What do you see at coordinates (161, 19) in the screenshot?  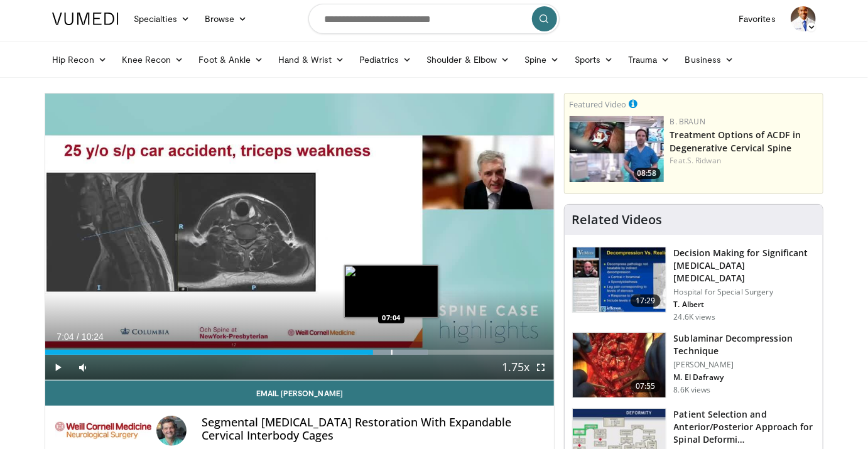 I see `a: Specialties` at bounding box center [161, 19].